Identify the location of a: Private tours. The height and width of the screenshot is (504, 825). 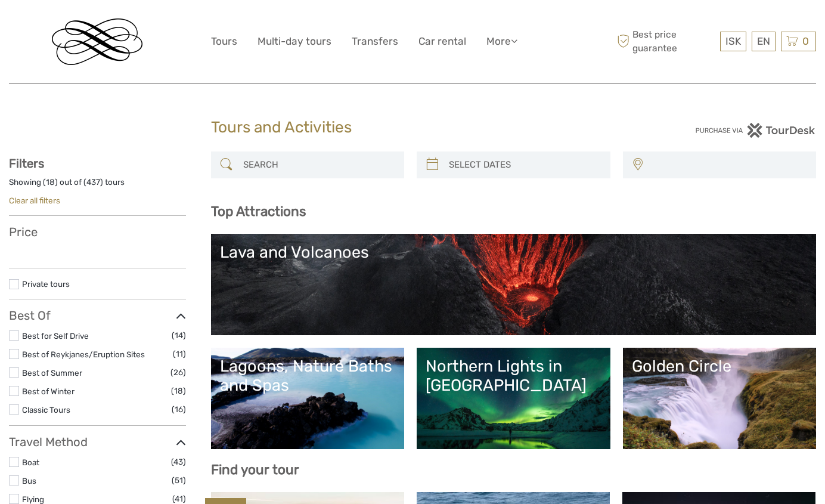
(46, 284).